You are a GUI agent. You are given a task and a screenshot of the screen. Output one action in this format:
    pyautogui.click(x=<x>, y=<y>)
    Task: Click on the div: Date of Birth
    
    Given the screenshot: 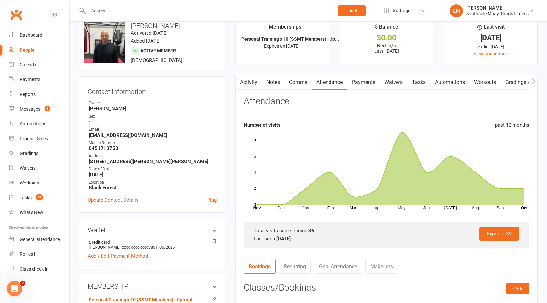 What is the action you would take?
    pyautogui.click(x=153, y=169)
    